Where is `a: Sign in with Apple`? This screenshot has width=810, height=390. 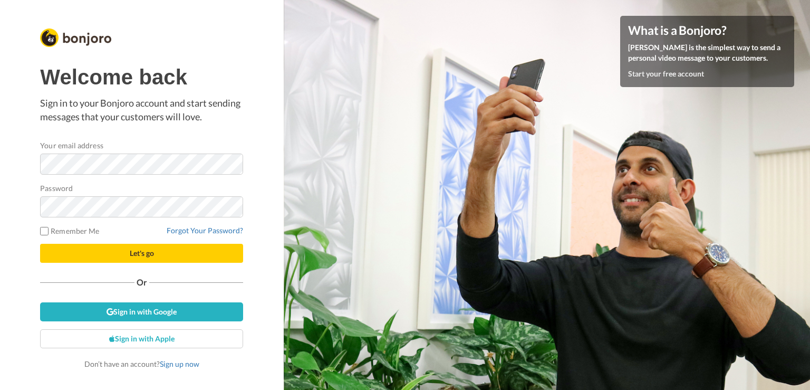 a: Sign in with Apple is located at coordinates (141, 339).